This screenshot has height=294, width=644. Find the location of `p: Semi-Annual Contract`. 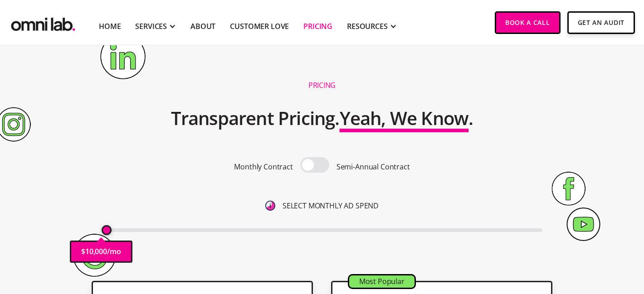

p: Semi-Annual Contract is located at coordinates (373, 166).